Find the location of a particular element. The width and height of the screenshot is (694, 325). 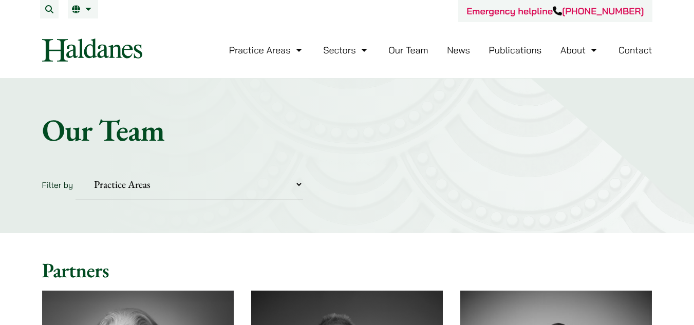

a: Contact is located at coordinates (635, 50).